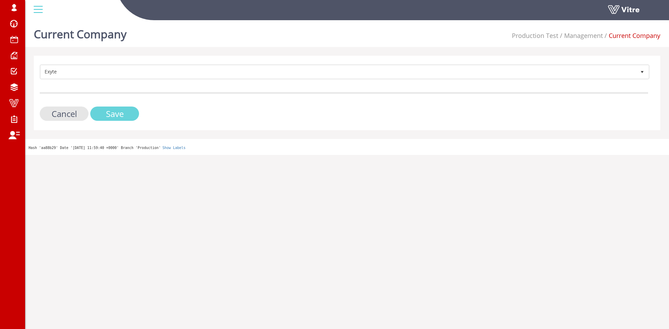 The width and height of the screenshot is (669, 329). What do you see at coordinates (631, 36) in the screenshot?
I see `li: Current Company` at bounding box center [631, 36].